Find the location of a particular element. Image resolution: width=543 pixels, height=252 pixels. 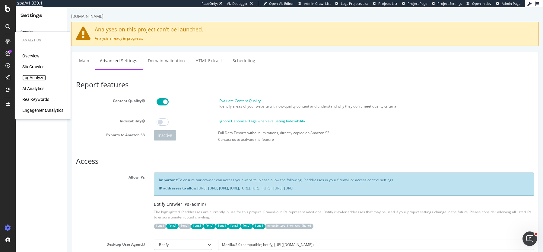

a: SiteCrawler is located at coordinates (33, 67).